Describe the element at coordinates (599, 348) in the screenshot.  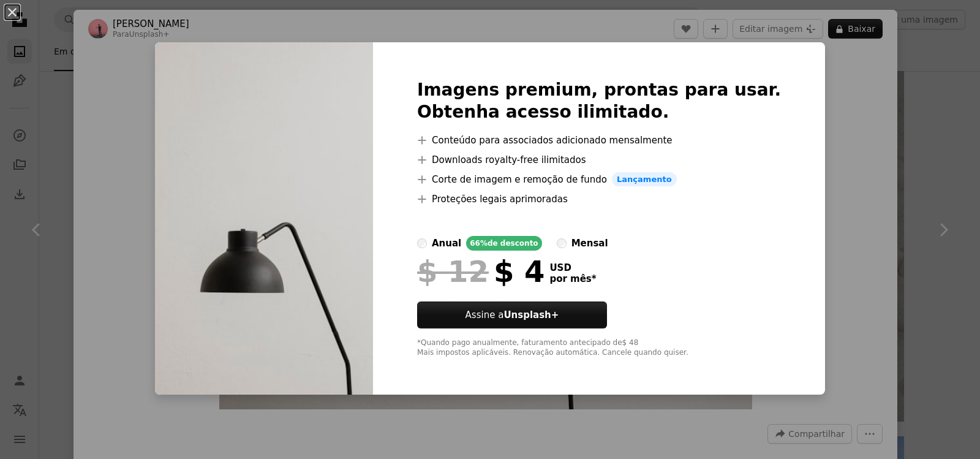
I see `div: *Quando pago anualmente, faturamento antecipado de $ 48 Mais impostos aplicáveis. Renovação autom...` at that location.